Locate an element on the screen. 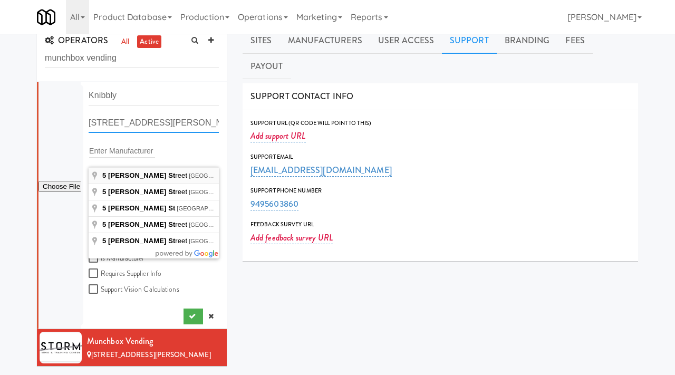 This screenshot has width=675, height=375. img: Micromart is located at coordinates (46, 17).